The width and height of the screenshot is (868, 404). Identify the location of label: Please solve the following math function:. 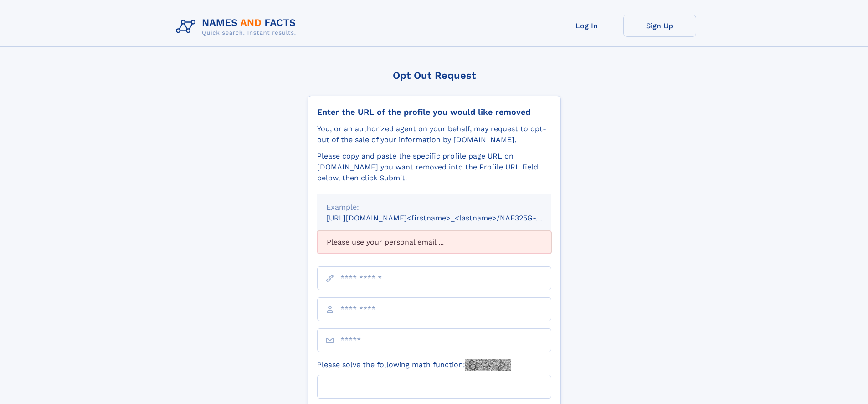
(413, 365).